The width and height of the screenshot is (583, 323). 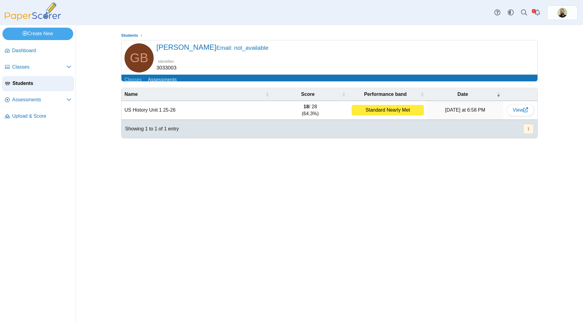 I want to click on a: Create New, so click(x=38, y=34).